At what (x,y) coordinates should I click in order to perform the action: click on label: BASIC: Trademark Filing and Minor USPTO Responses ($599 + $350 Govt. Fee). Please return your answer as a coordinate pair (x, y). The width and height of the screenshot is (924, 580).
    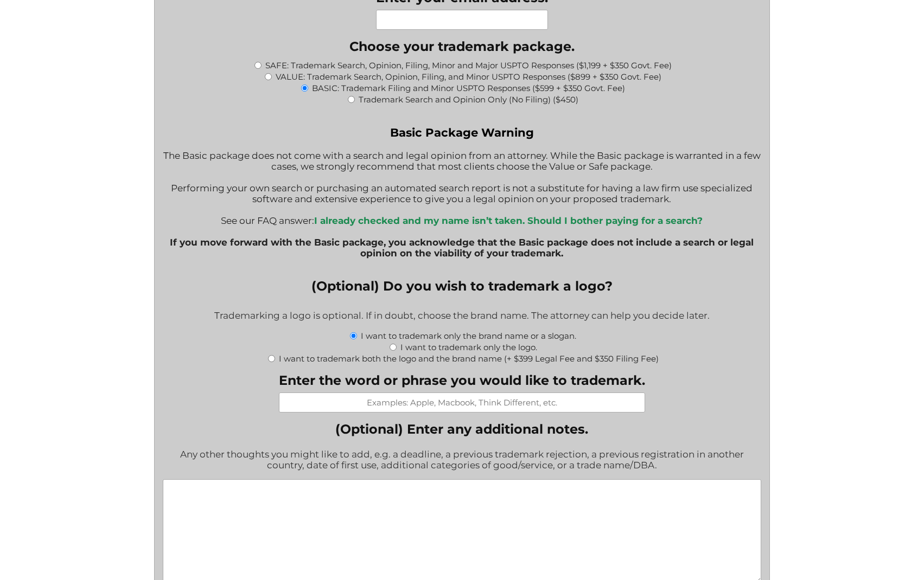
    Looking at the image, I should click on (469, 88).